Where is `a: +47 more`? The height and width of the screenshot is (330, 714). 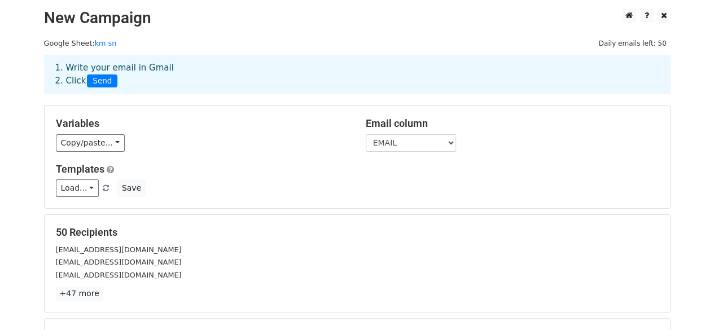
a: +47 more is located at coordinates (80, 294).